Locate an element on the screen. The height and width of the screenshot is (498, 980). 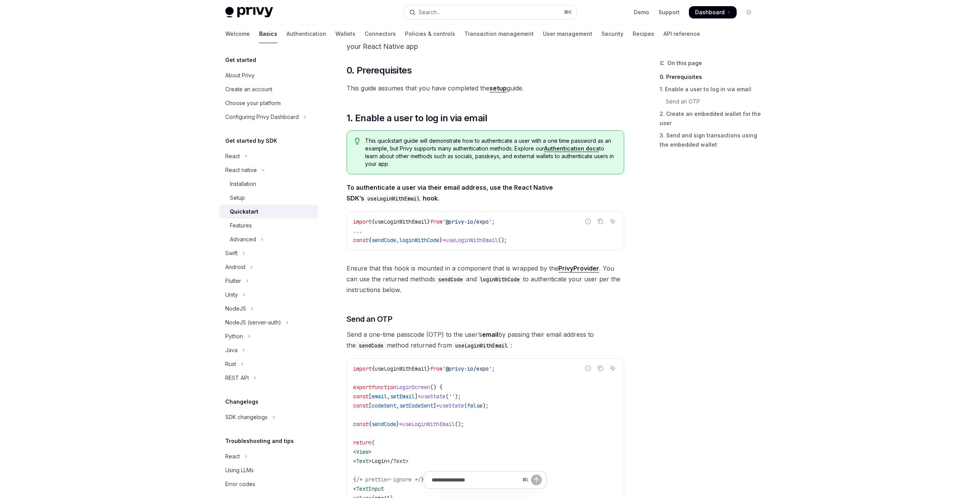
a: Security is located at coordinates (613, 34).